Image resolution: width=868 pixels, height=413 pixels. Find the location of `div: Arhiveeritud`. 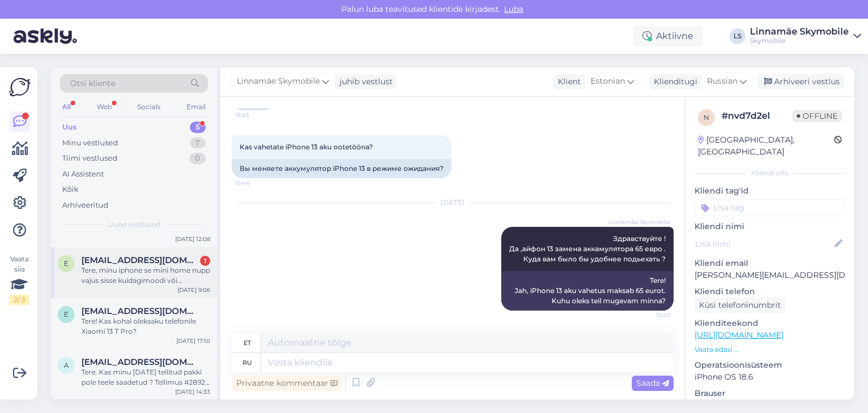

div: Arhiveeritud is located at coordinates (86, 205).